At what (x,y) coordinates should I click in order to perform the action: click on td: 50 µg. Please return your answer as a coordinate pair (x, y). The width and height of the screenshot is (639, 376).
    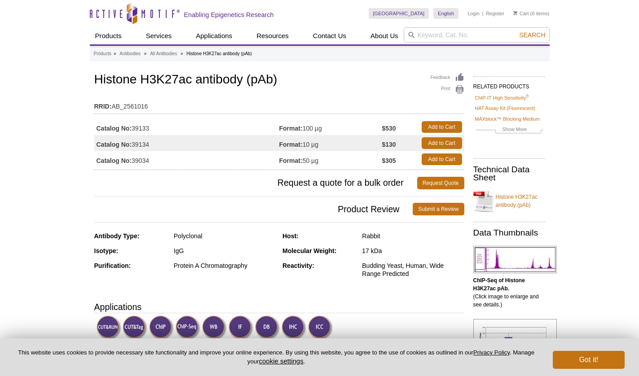
    Looking at the image, I should click on (331, 159).